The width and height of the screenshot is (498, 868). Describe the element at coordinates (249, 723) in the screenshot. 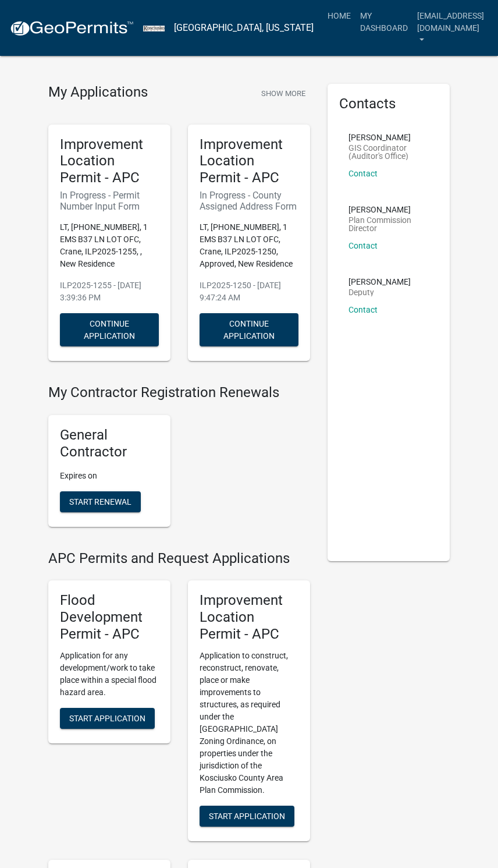

I see `p: Application to construct, reconstruct, renovate, place or make improvements to structures, as req...` at that location.